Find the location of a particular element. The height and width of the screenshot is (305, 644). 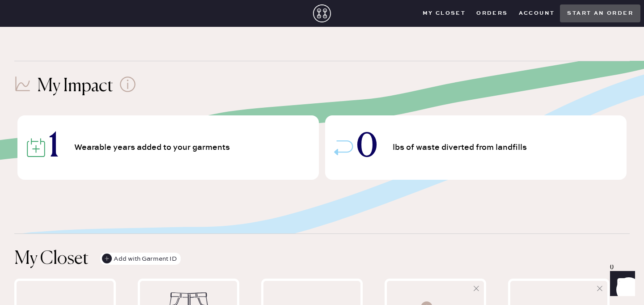

button: My Closet is located at coordinates (444, 14).